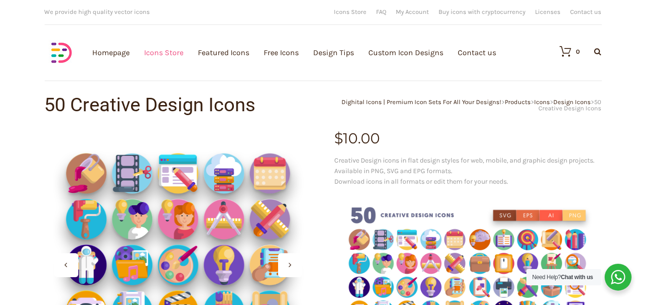 This screenshot has height=305, width=646. What do you see at coordinates (381, 12) in the screenshot?
I see `a: FAQ` at bounding box center [381, 12].